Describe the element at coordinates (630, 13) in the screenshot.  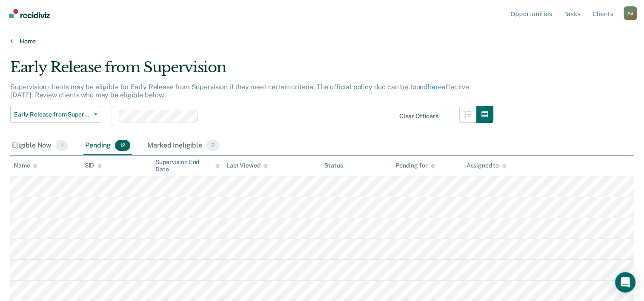
I see `button: Profile dropdown button` at that location.